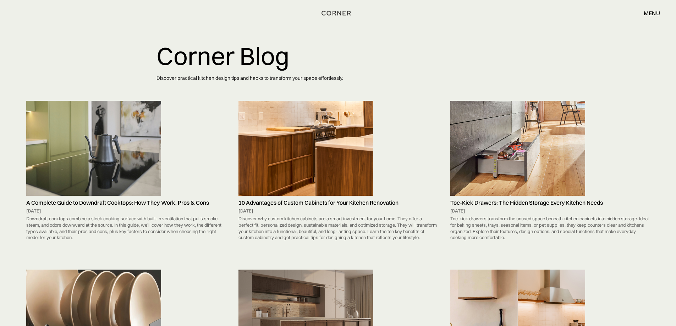 This screenshot has width=676, height=326. I want to click on h5: 10 Advantages of Custom Cabinets for Your Kitchen Renovation, so click(338, 203).